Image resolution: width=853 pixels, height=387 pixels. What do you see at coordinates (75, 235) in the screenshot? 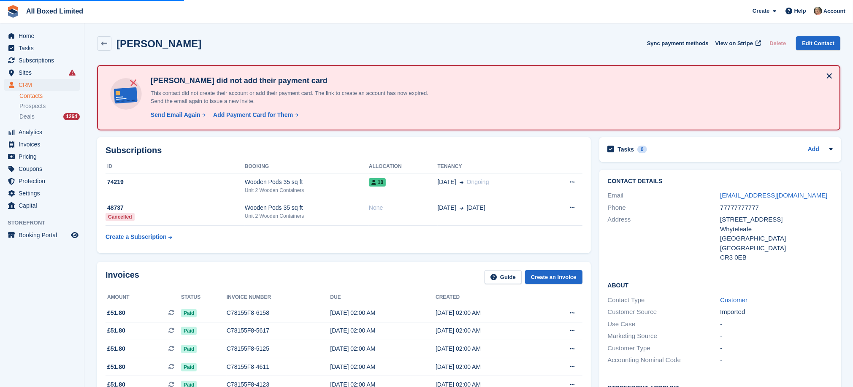
I see `a: Preview store` at bounding box center [75, 235].